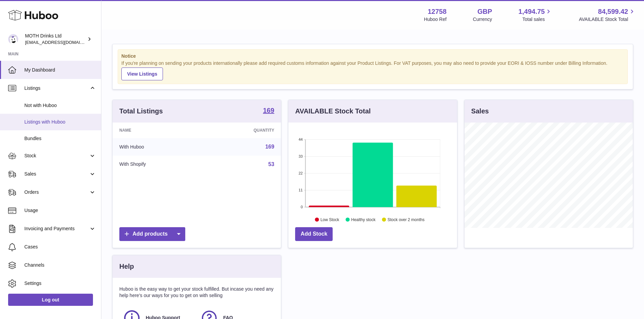 This screenshot has height=319, width=644. I want to click on strong: 169, so click(268, 111).